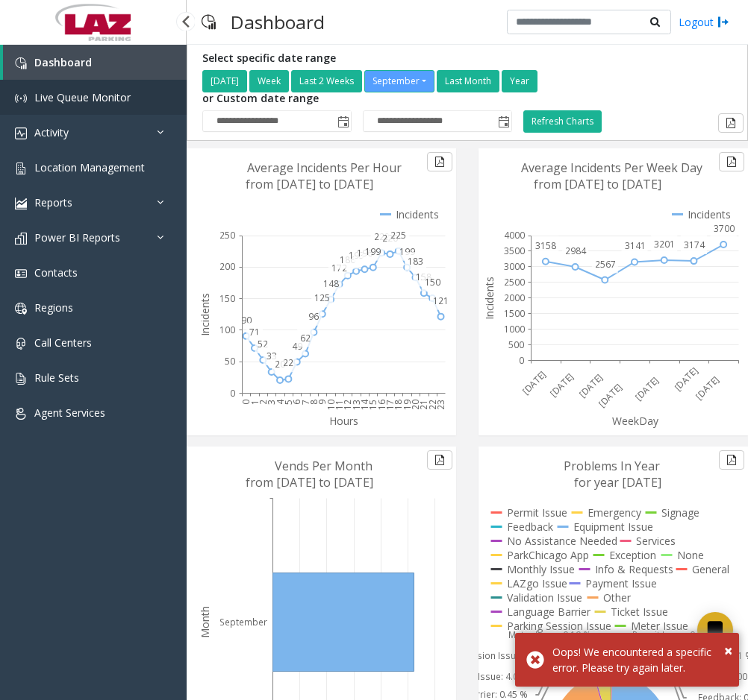  I want to click on text: 3000, so click(515, 266).